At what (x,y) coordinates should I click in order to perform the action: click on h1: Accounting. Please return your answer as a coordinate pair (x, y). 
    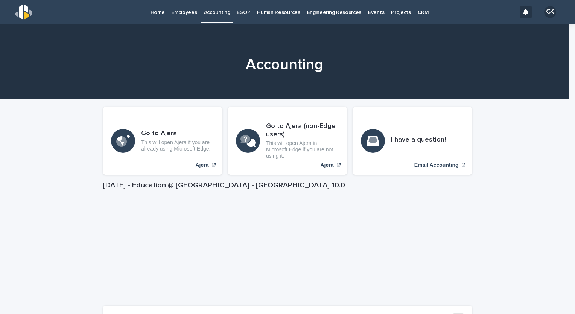
    Looking at the image, I should click on (284, 65).